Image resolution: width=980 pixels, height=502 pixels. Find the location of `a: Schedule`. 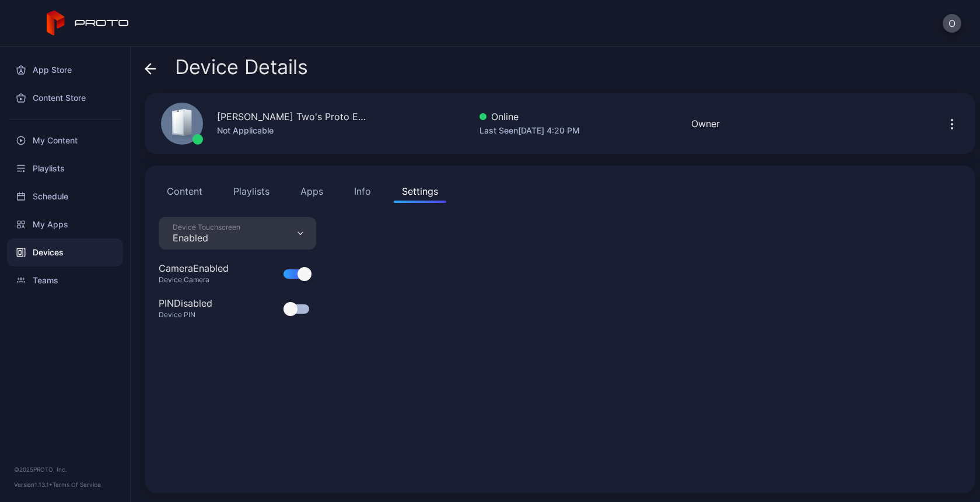

a: Schedule is located at coordinates (65, 196).